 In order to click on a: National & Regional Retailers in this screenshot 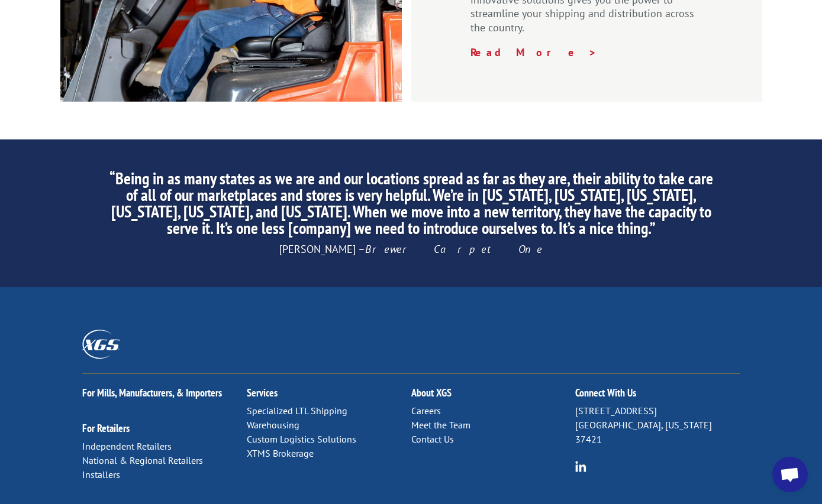, I will do `click(142, 460)`.